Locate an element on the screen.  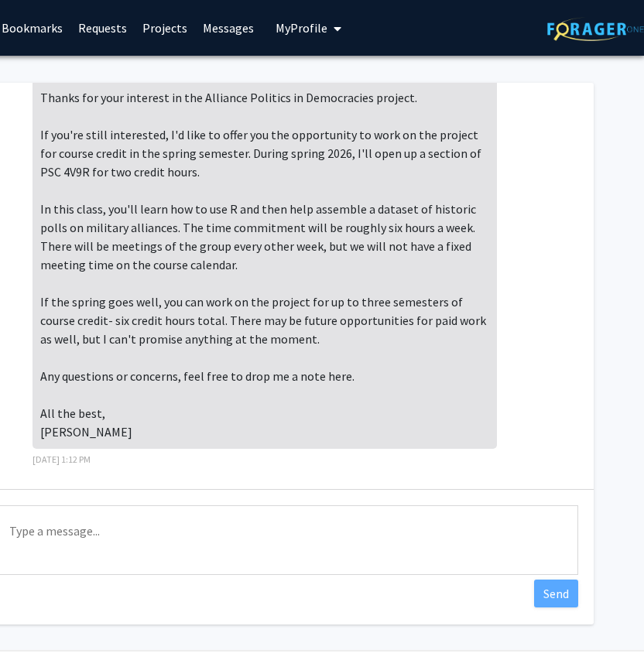
img: ForagerOne Logo is located at coordinates (596, 29).